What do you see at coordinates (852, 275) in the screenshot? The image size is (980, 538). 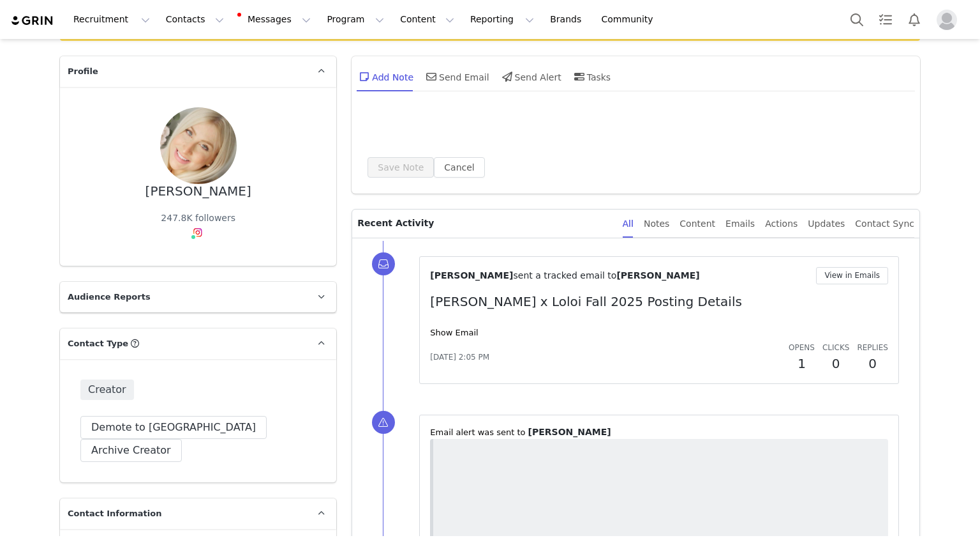 I see `button: View in Emails` at bounding box center [852, 275].